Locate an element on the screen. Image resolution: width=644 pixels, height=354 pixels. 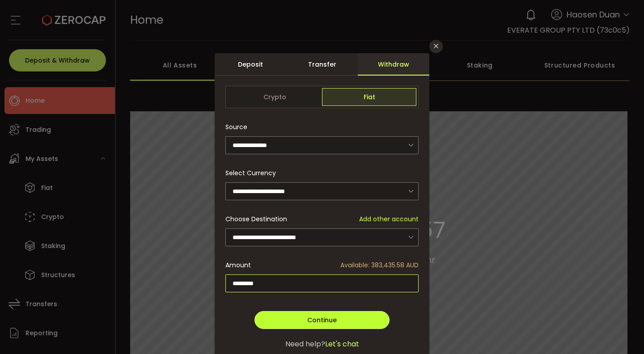
span: Available: 383,435.58 AUD is located at coordinates (379, 265).